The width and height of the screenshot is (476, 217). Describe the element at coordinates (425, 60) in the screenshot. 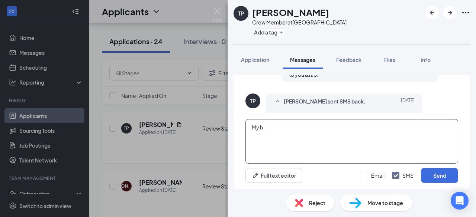

I see `span: Info` at that location.